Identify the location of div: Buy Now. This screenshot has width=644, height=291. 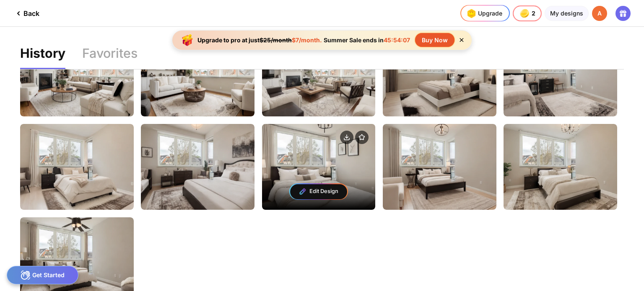
(434, 40).